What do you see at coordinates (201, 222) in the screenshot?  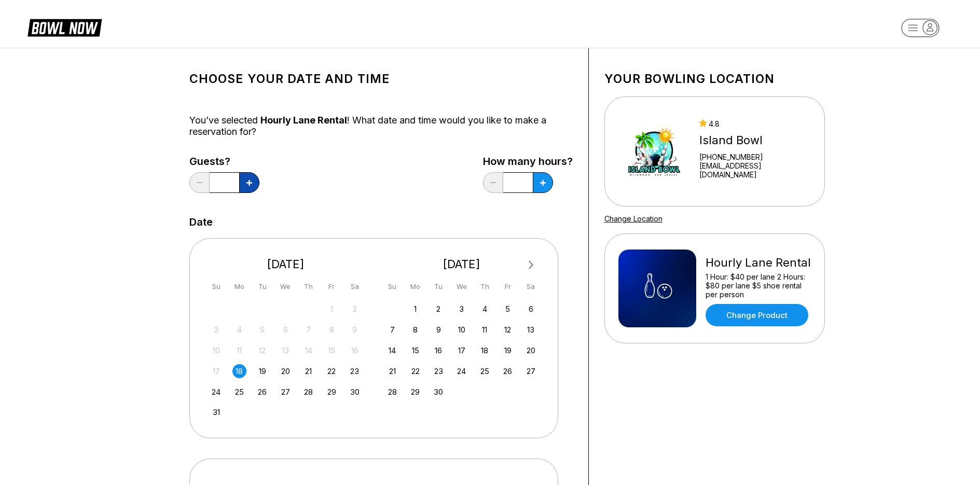 I see `label: Date` at bounding box center [201, 222].